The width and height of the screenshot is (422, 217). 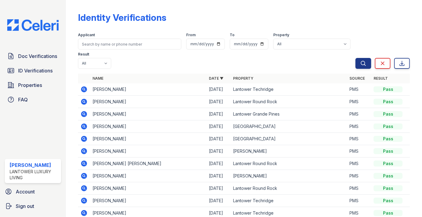 I want to click on div: Identity Verifications, so click(x=122, y=18).